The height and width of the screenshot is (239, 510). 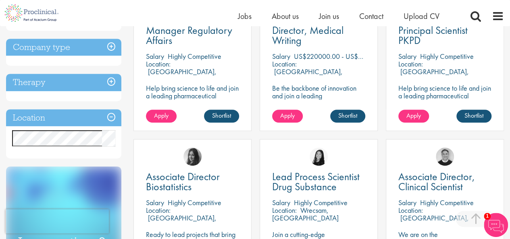 I want to click on a: Jobs, so click(x=245, y=16).